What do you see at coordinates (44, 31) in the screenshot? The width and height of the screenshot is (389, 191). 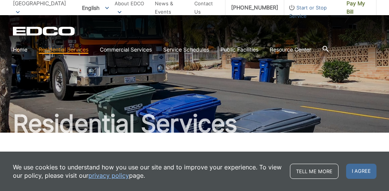 I see `a: EDCD logo. Return to the homepage.` at bounding box center [44, 31].